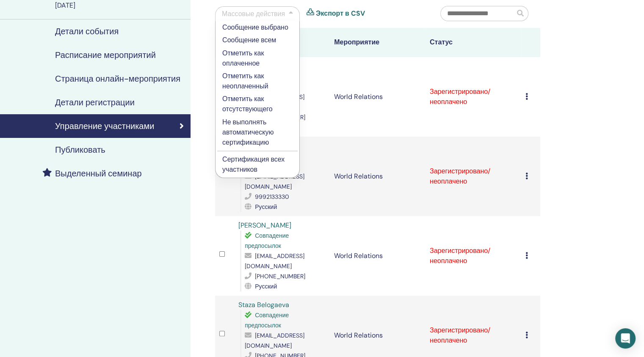  Describe the element at coordinates (257, 58) in the screenshot. I see `p: Отметить как оплаченное` at that location.